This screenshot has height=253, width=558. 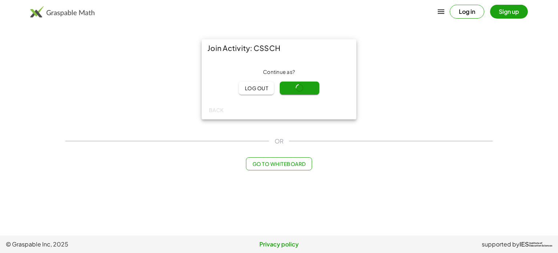 I want to click on span: © Graspable Inc, 2025, so click(x=97, y=244).